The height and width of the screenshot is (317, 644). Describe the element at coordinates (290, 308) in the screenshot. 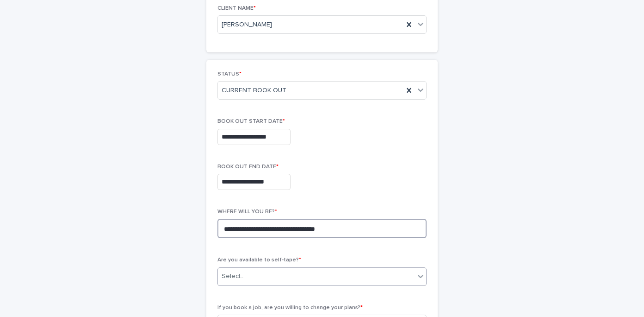

I see `span: If you book a job, are you willing to change your plans?` at that location.